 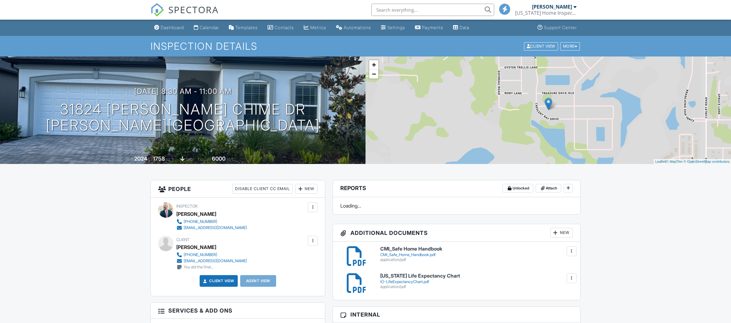 What do you see at coordinates (189, 159) in the screenshot?
I see `span: slab` at bounding box center [189, 159].